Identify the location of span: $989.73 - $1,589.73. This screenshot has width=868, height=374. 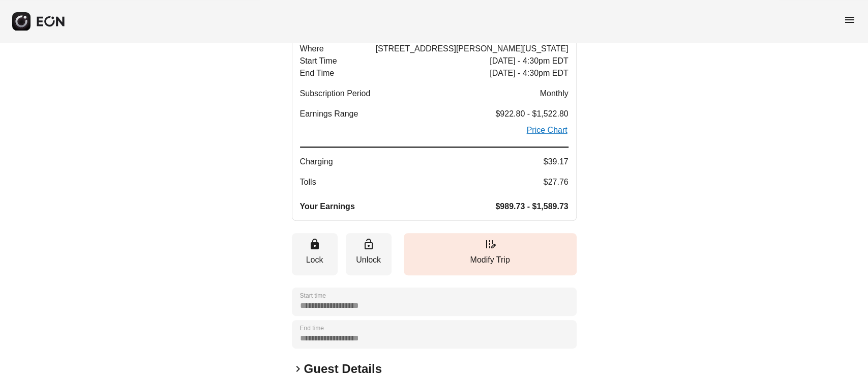
(532, 206).